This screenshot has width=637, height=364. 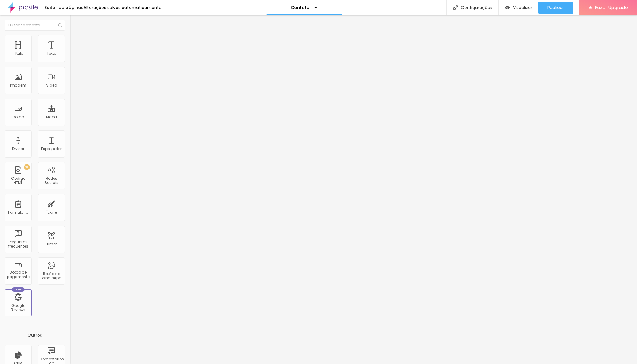 I want to click on div: Formulário, so click(x=18, y=212).